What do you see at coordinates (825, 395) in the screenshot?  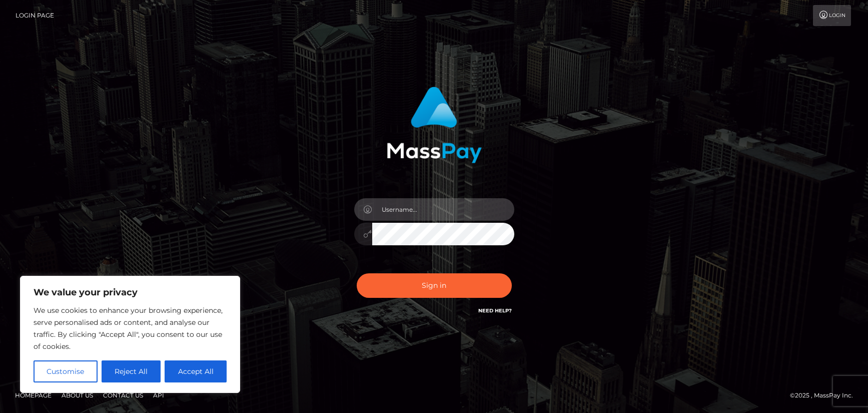 I see `div: © 2025 , MassPay Inc.` at bounding box center [825, 395].